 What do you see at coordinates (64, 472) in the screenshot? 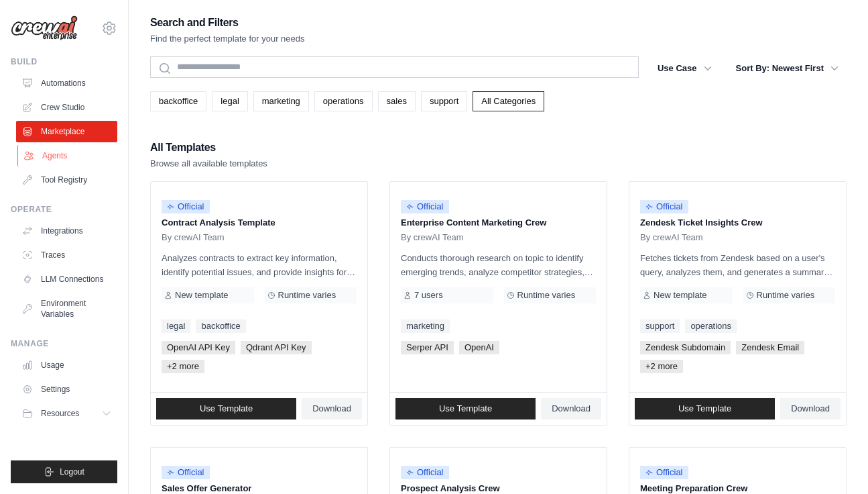
I see `button: Logout` at bounding box center [64, 472].